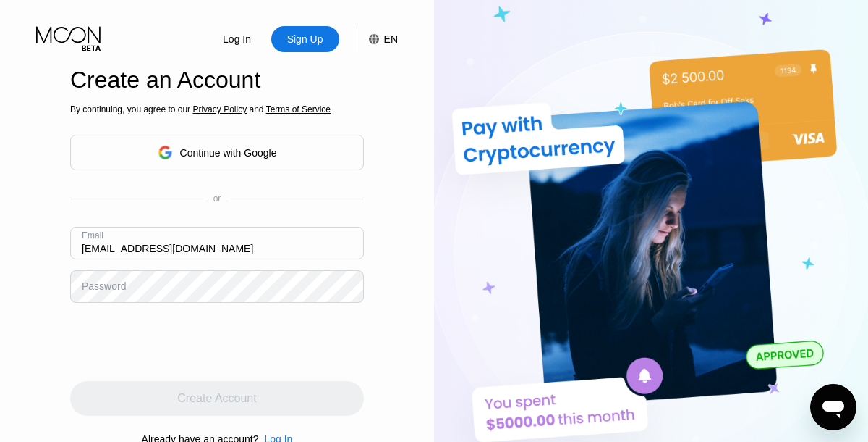 This screenshot has width=868, height=442. I want to click on div: Password, so click(103, 286).